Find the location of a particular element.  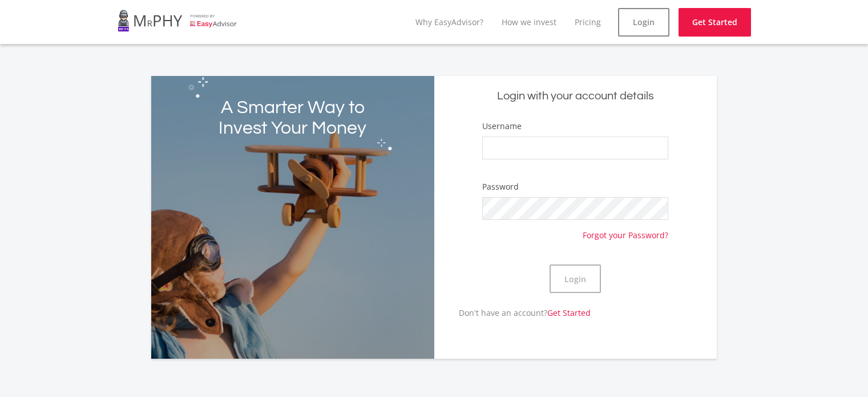

label: Username is located at coordinates (502, 126).